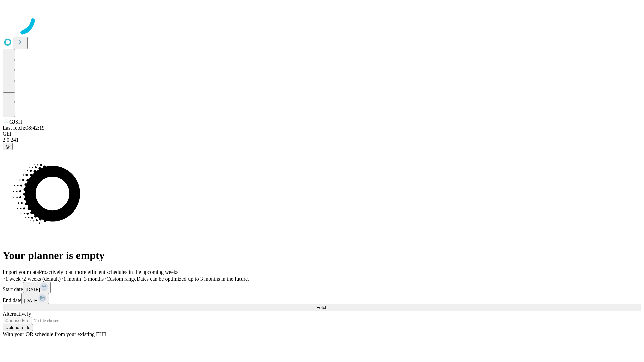  I want to click on span: 1 month, so click(72, 279).